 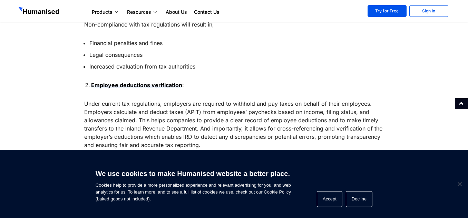 What do you see at coordinates (176, 12) in the screenshot?
I see `a: About Us` at bounding box center [176, 12].